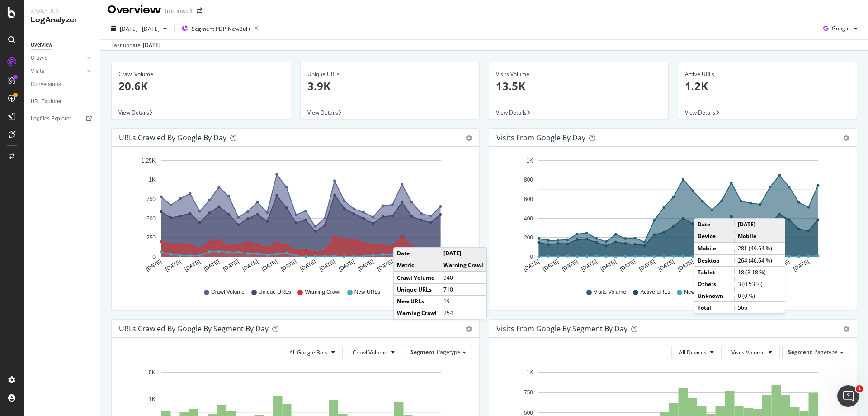 Image resolution: width=868 pixels, height=416 pixels. I want to click on button: All Devices, so click(696, 352).